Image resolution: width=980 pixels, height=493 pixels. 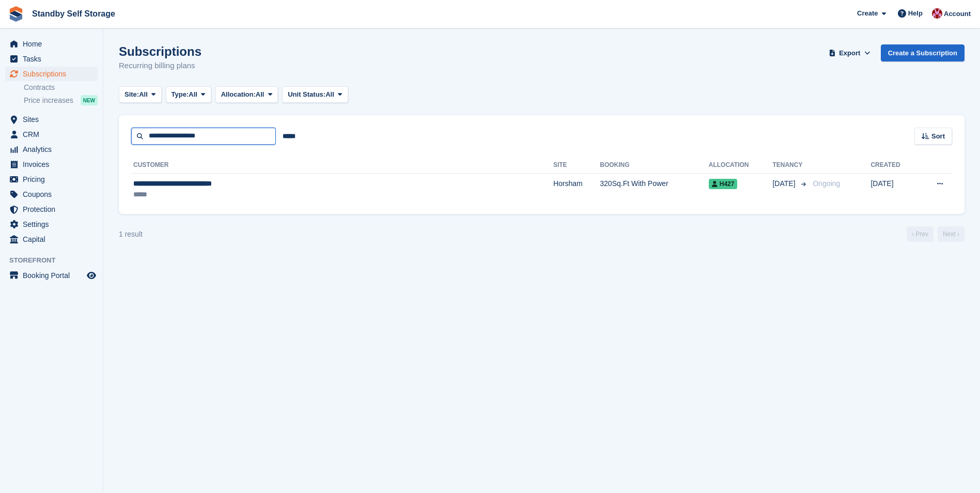 What do you see at coordinates (189, 94) in the screenshot?
I see `button: Type: All` at bounding box center [189, 94].